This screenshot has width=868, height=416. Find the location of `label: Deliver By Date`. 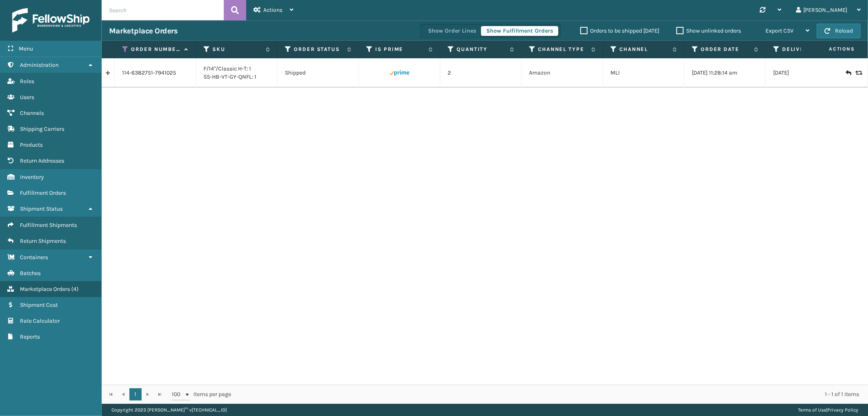

label: Deliver By Date is located at coordinates (807, 49).